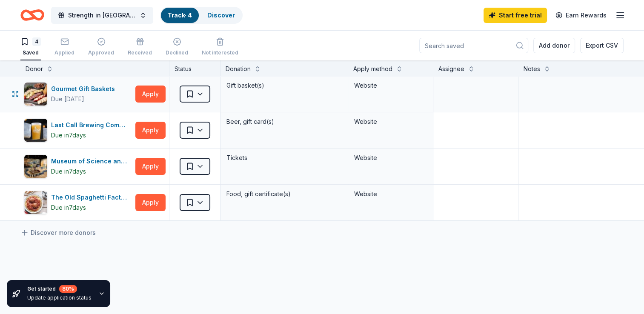 The height and width of the screenshot is (314, 644). I want to click on div: 4, so click(37, 42).